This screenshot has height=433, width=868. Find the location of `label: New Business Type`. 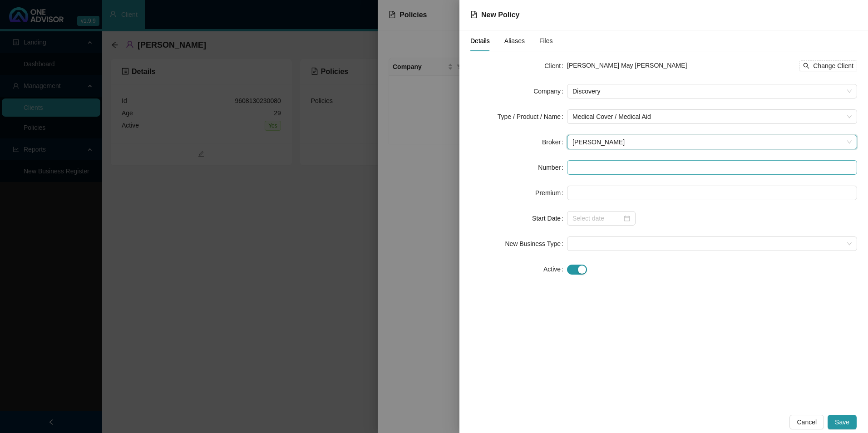

label: New Business Type is located at coordinates (536, 244).